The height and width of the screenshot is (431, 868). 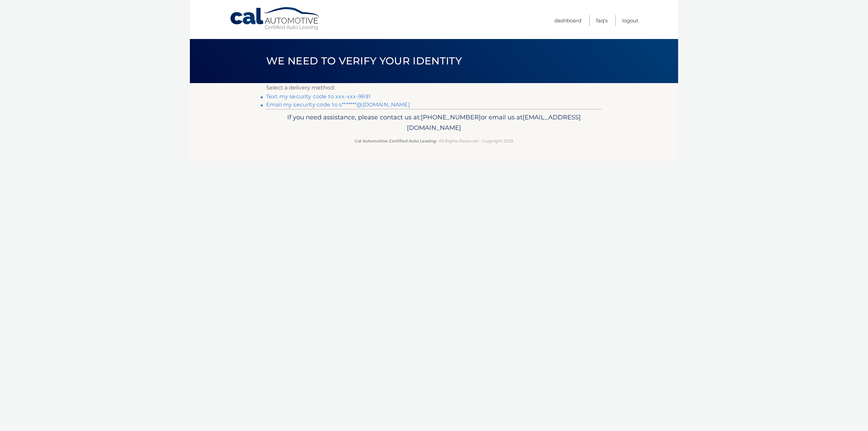 What do you see at coordinates (602, 20) in the screenshot?
I see `a: FAQ's` at bounding box center [602, 20].